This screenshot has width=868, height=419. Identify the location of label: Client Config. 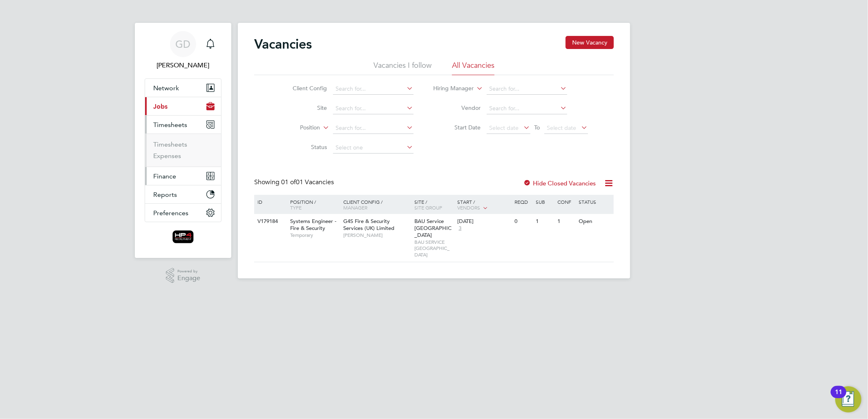
(304, 88).